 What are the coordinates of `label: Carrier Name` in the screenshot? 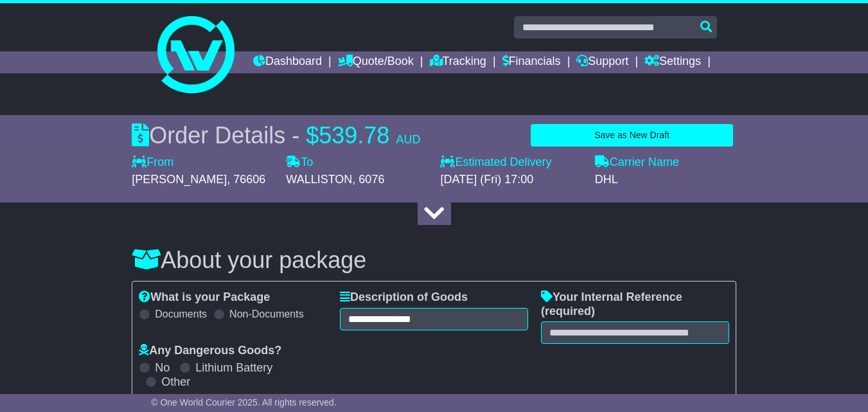 It's located at (636, 163).